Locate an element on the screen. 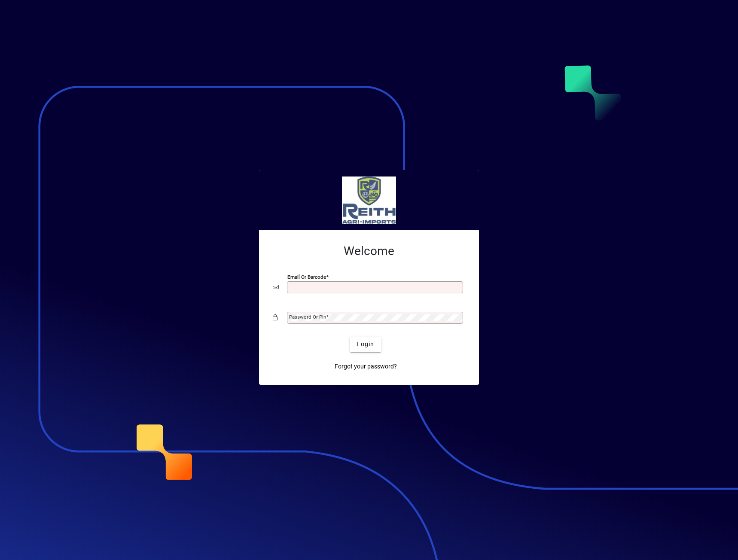 The height and width of the screenshot is (560, 738). mat-label: Email or Barcode is located at coordinates (307, 276).